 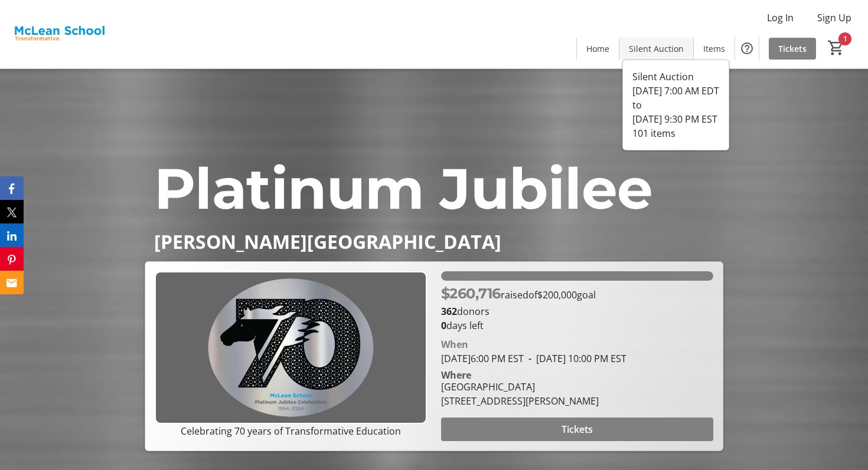 What do you see at coordinates (656, 48) in the screenshot?
I see `span: Silent Auction` at bounding box center [656, 48].